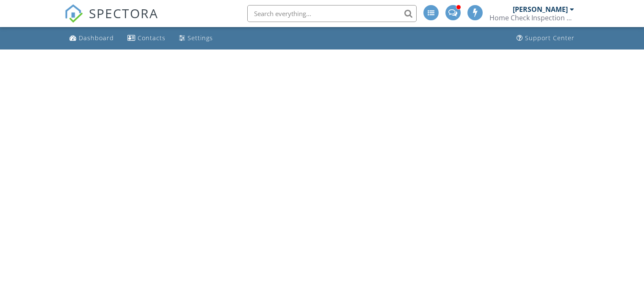 Image resolution: width=644 pixels, height=294 pixels. Describe the element at coordinates (92, 38) in the screenshot. I see `a: Dashboard` at that location.